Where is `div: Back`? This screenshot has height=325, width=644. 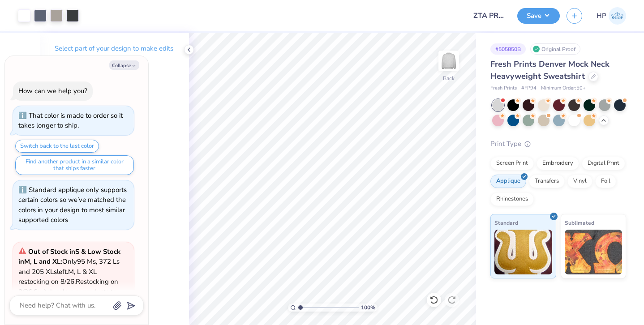
div: Back is located at coordinates (449, 79).